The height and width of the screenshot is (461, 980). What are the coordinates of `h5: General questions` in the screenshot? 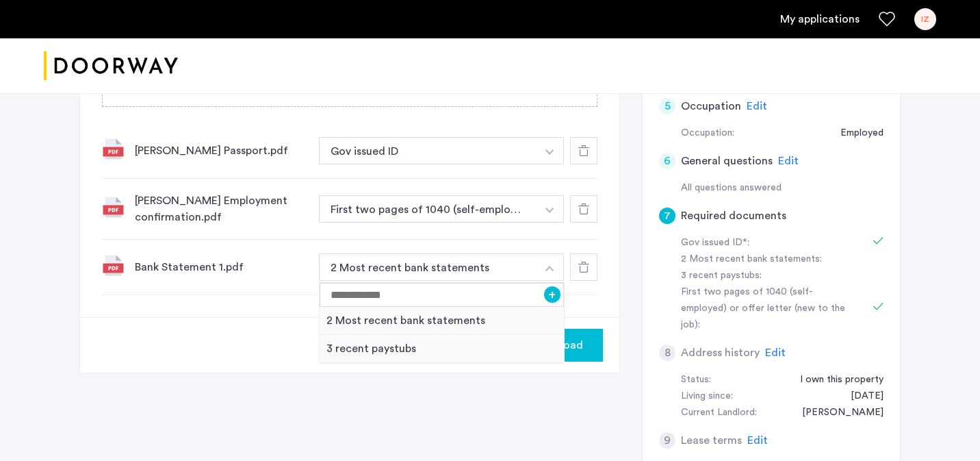 It's located at (727, 161).